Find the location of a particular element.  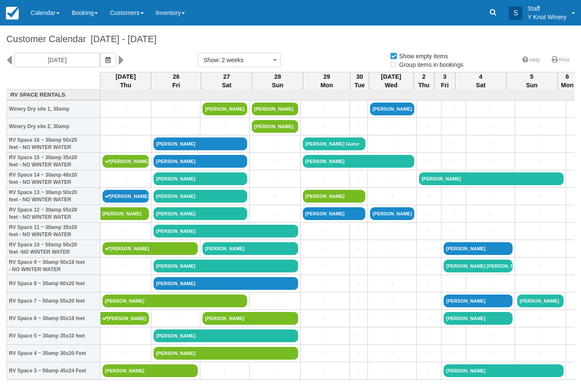

h1: Customer Calendar is located at coordinates (290, 39).